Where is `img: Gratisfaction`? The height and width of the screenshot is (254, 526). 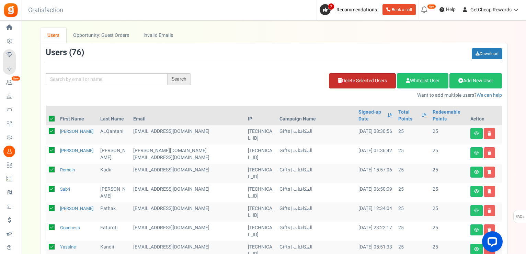 img: Gratisfaction is located at coordinates (11, 10).